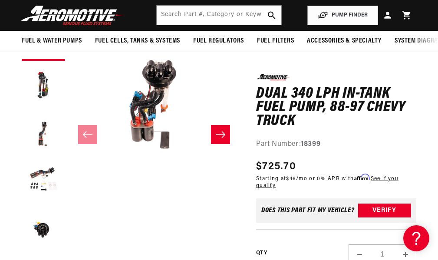 The width and height of the screenshot is (438, 260). What do you see at coordinates (219, 15) in the screenshot?
I see `input: Search by Part Number, Category or Keyword` at bounding box center [219, 15].